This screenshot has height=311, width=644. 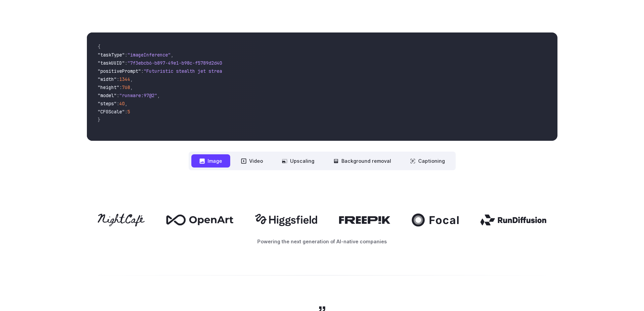 What do you see at coordinates (210, 161) in the screenshot?
I see `button: Image` at bounding box center [210, 161].